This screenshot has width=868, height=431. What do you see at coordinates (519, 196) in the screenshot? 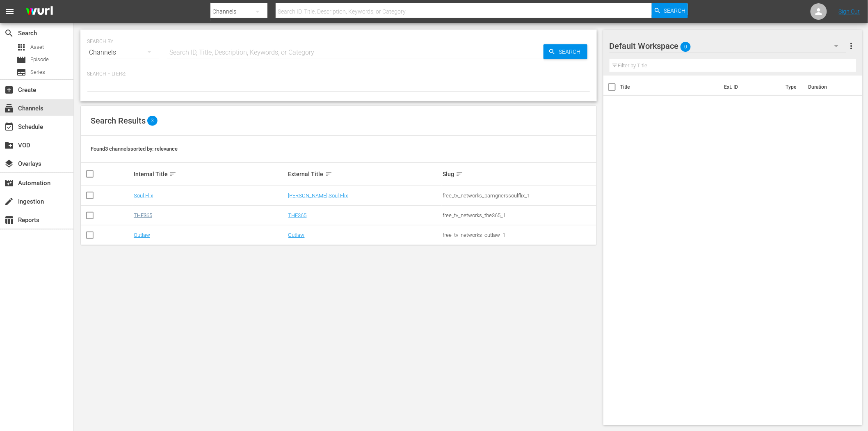
I see `div: free_tv_networks_pamgrierssoulflix_1` at bounding box center [519, 196].